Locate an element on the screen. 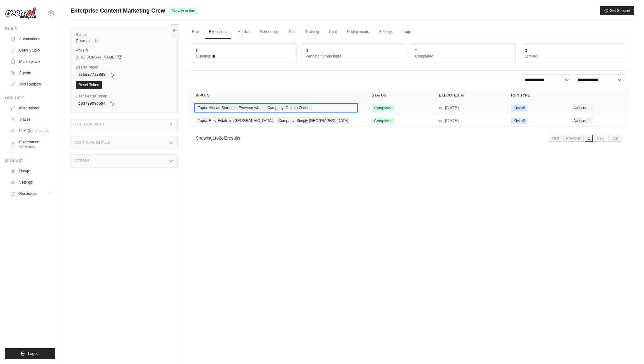 Image resolution: width=644 pixels, height=364 pixels. a: Automations is located at coordinates (31, 39).